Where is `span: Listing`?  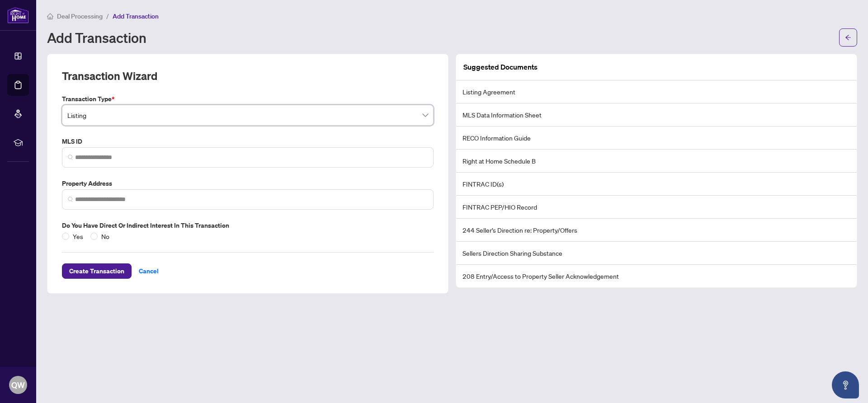 span: Listing is located at coordinates (248, 116).